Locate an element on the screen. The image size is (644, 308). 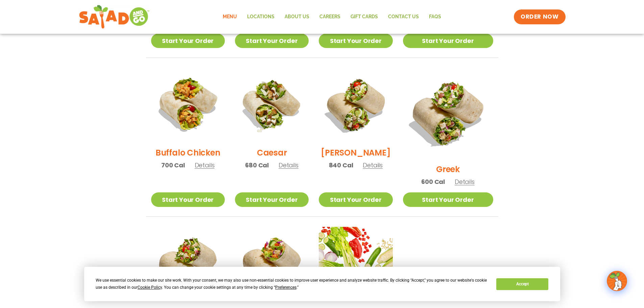
button: Accept is located at coordinates (522, 284).